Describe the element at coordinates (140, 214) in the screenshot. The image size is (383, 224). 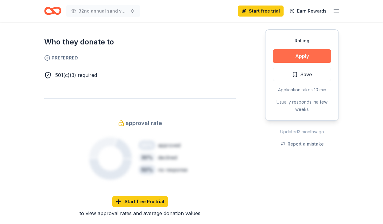
I see `div: to view approval rates and average donation values` at that location.